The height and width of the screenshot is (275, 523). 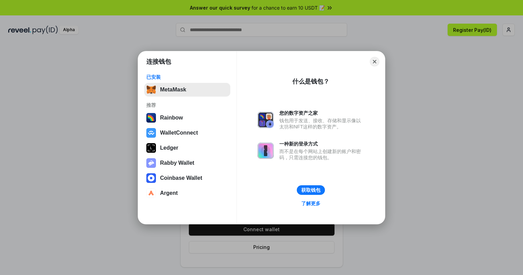 I want to click on div: 推荐, so click(x=187, y=105).